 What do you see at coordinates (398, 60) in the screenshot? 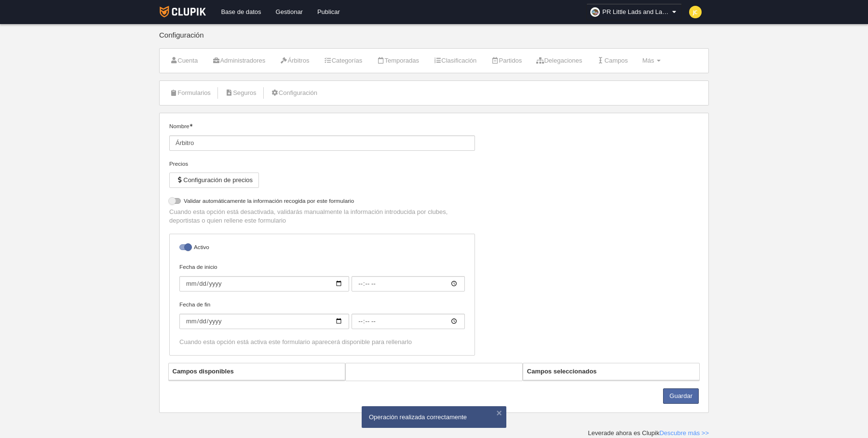
I see `a: Temporadas` at bounding box center [398, 60].